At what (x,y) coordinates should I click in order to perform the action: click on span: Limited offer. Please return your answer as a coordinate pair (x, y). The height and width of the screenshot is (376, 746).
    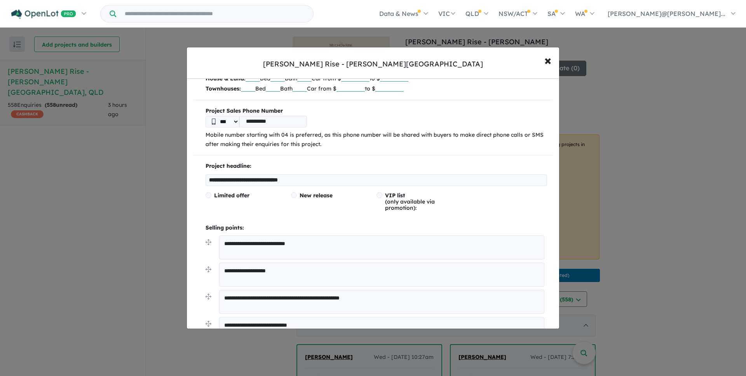
    Looking at the image, I should click on (232, 196).